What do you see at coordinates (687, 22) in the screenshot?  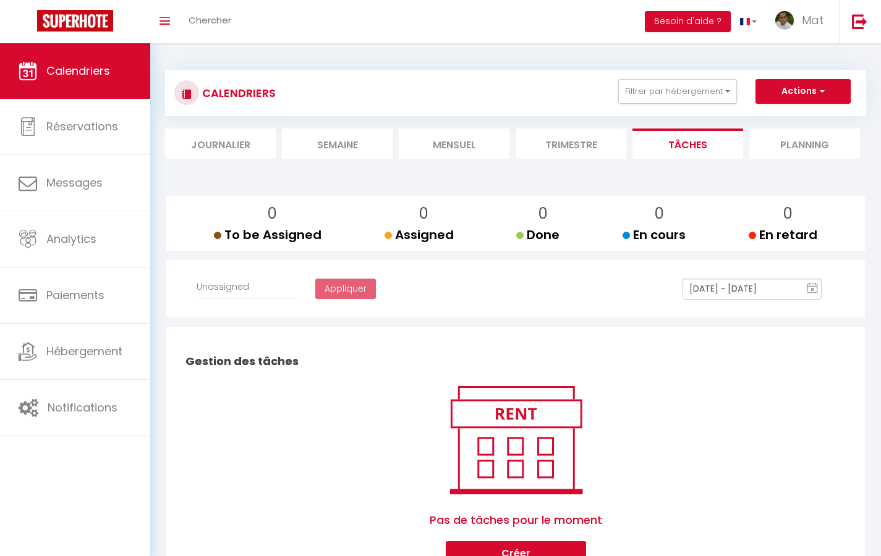 I see `button: Besoin d'aide ?` at bounding box center [687, 22].